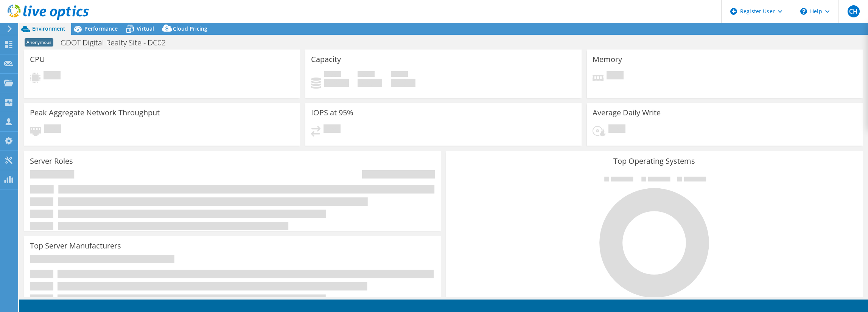  What do you see at coordinates (332, 112) in the screenshot?
I see `h3: IOPS at 95%` at bounding box center [332, 112].